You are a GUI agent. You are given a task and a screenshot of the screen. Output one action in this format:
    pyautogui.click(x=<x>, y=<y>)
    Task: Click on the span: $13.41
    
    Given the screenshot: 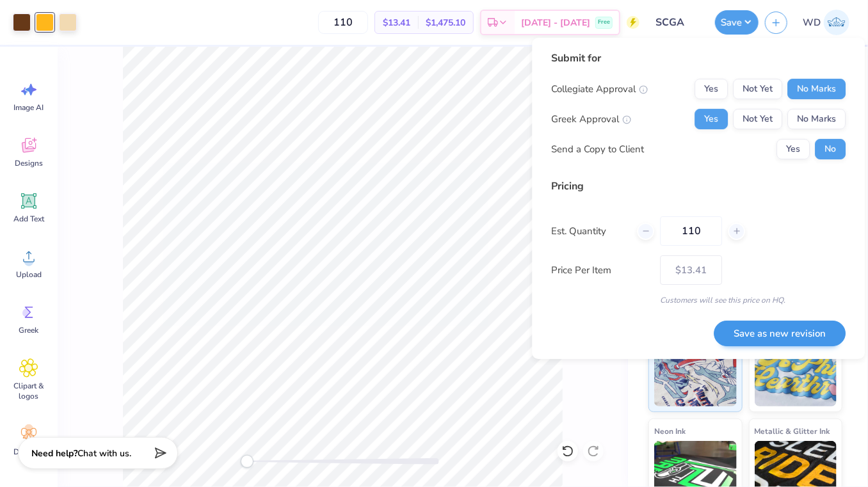 What is the action you would take?
    pyautogui.click(x=396, y=22)
    